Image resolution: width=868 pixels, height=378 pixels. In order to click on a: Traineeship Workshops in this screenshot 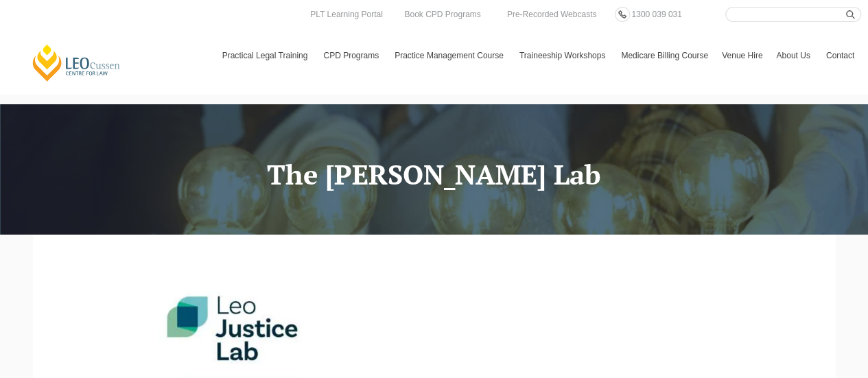, I will do `click(564, 56)`.